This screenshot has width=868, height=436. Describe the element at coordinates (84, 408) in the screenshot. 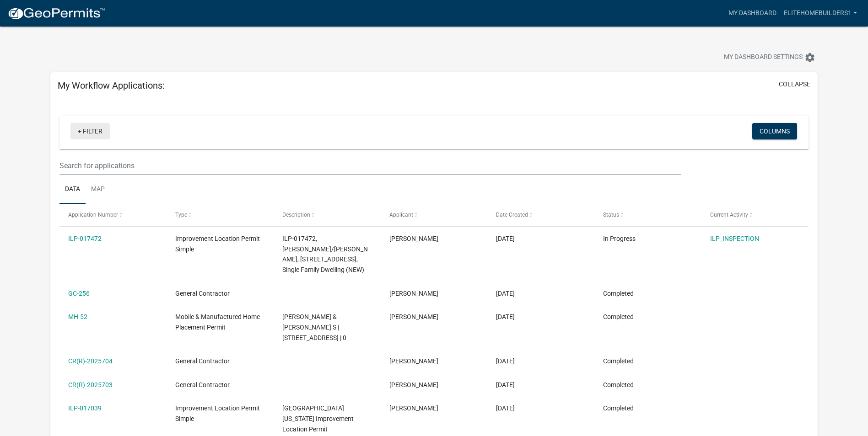

I see `a: ILP-017039` at that location.